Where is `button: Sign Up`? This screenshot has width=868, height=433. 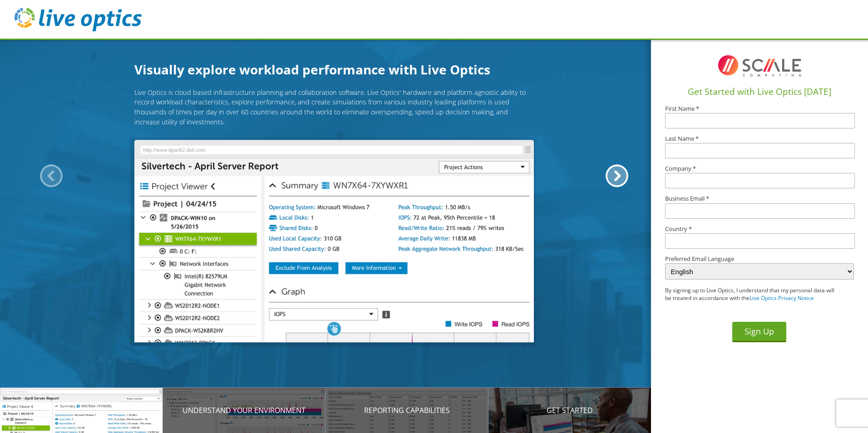
button: Sign Up is located at coordinates (759, 332).